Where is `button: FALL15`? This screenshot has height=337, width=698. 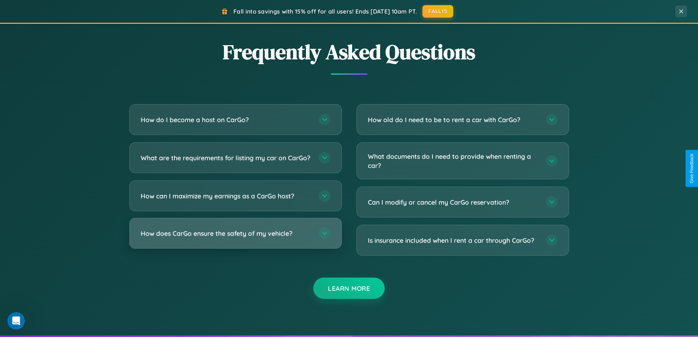 button: FALL15 is located at coordinates (438, 11).